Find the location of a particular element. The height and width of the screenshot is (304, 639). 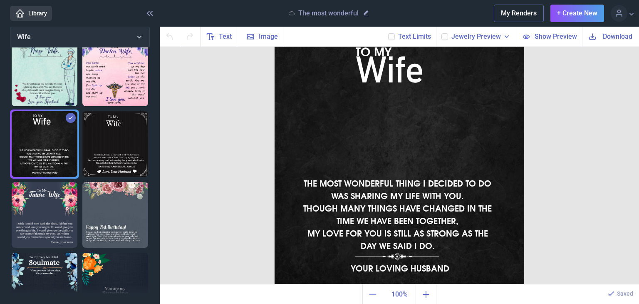

button: Text is located at coordinates (219, 36).